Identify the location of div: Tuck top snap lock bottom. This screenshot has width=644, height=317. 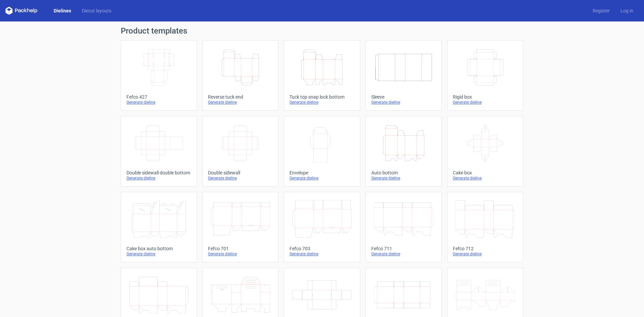
(322, 97).